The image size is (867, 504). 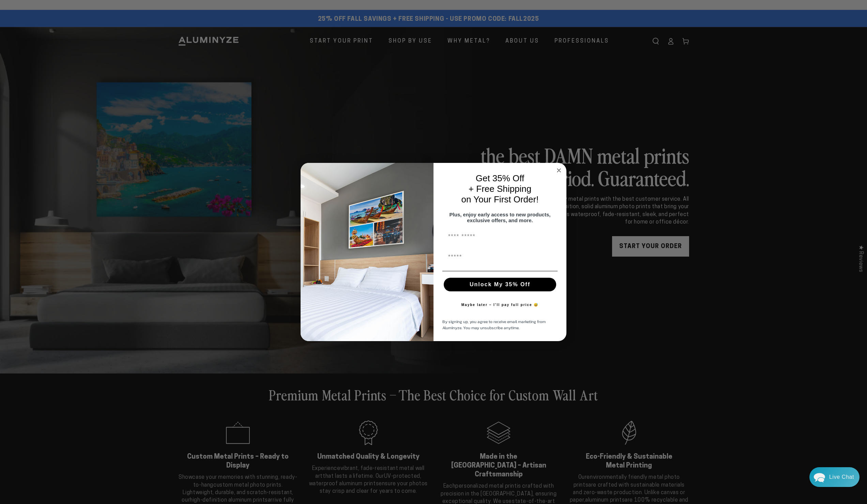 What do you see at coordinates (834, 477) in the screenshot?
I see `div: Chat widget toggle` at bounding box center [834, 477].